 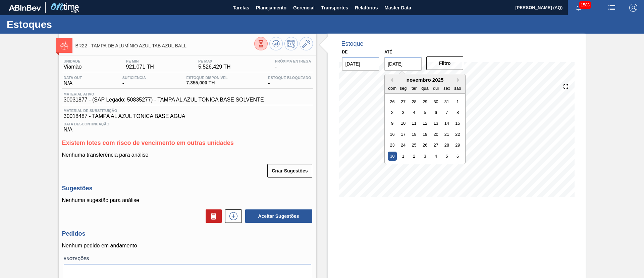 What do you see at coordinates (392, 123) in the screenshot?
I see `div: Choose domingo, 9 de novembro de 2025` at bounding box center [392, 123].